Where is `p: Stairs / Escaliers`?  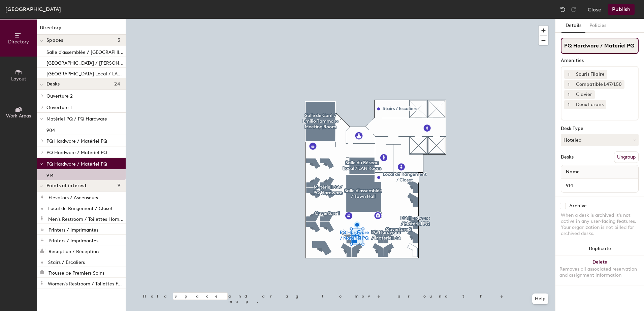 p: Stairs / Escaliers is located at coordinates (66, 261).